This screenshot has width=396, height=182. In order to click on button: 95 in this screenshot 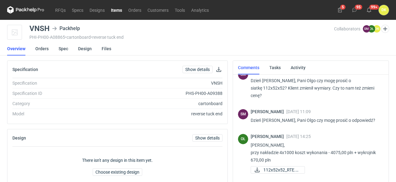, I will do `click(354, 10)`.